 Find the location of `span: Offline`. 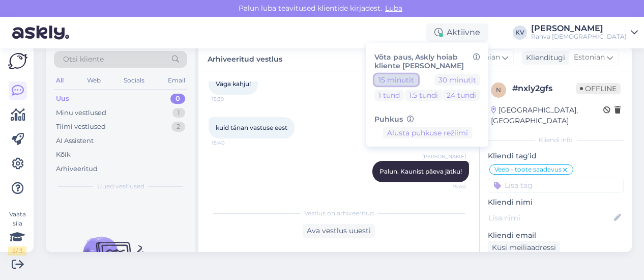

span: Offline is located at coordinates (598, 88).